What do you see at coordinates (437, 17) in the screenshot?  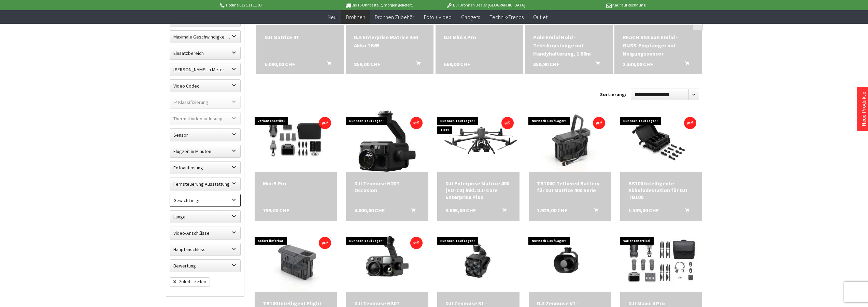 I see `a: Foto + Video` at bounding box center [437, 17].